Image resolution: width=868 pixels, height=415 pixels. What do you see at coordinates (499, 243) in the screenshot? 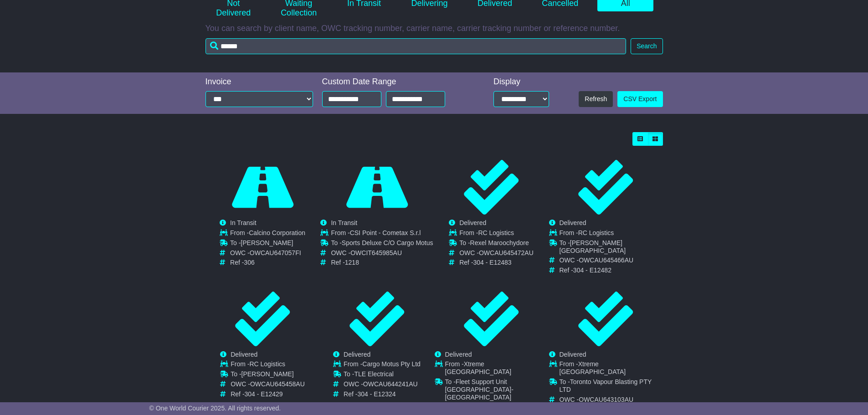
I see `span: Rexel Maroochydore` at bounding box center [499, 243].